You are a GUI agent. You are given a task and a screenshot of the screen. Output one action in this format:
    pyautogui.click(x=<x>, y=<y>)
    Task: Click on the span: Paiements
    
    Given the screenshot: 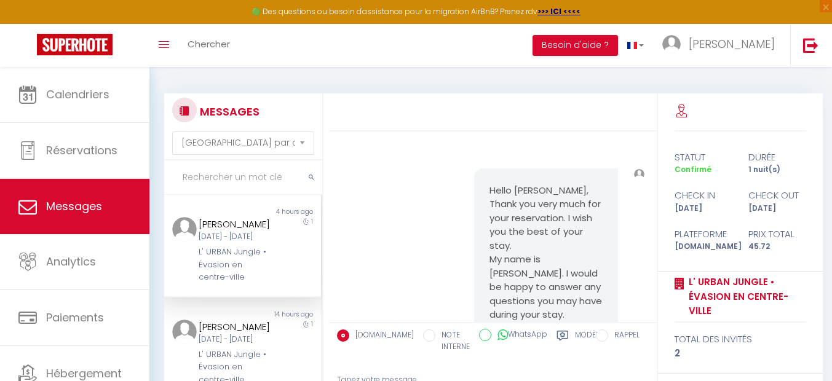 What is the action you would take?
    pyautogui.click(x=75, y=317)
    